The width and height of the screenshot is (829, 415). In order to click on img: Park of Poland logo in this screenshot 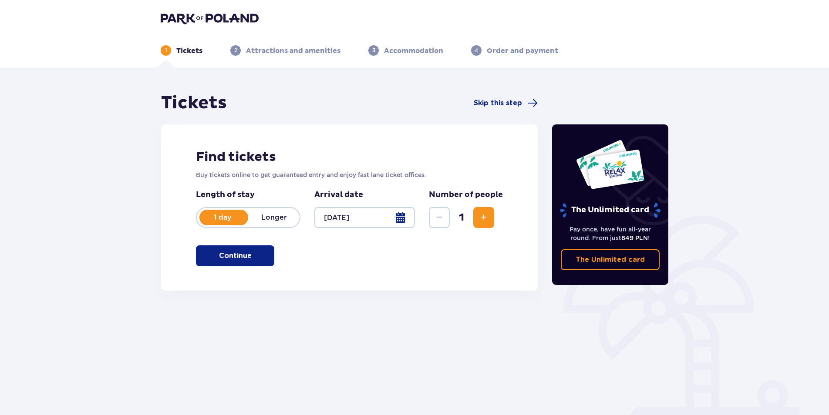, I will do `click(209, 18)`.